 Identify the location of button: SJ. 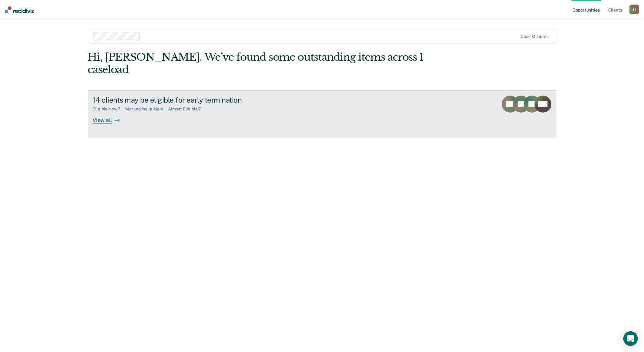
(634, 10).